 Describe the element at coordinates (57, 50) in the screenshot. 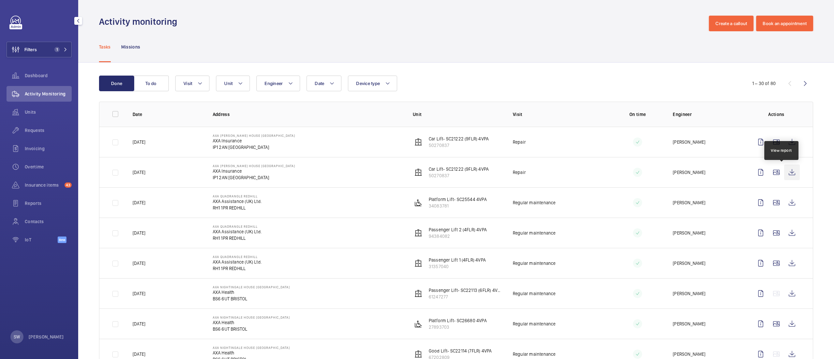

I see `span: 1` at that location.